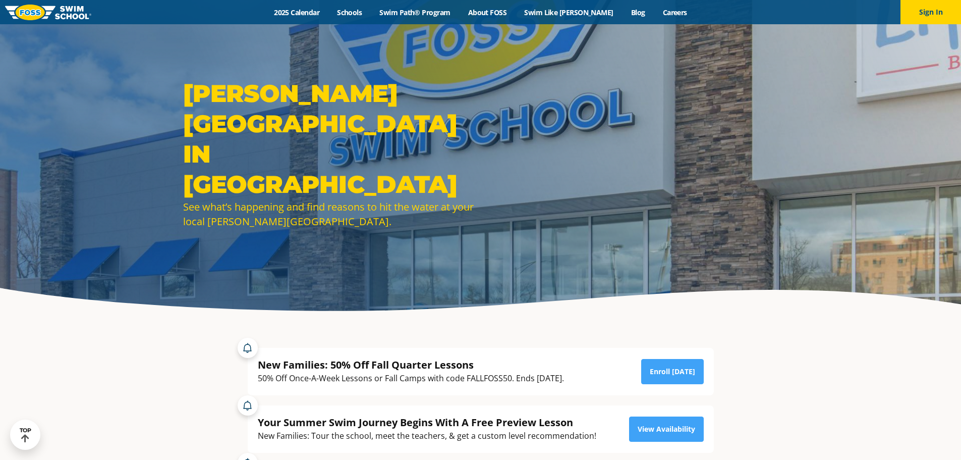 The image size is (961, 460). What do you see at coordinates (297, 12) in the screenshot?
I see `a: 2025 Calendar` at bounding box center [297, 12].